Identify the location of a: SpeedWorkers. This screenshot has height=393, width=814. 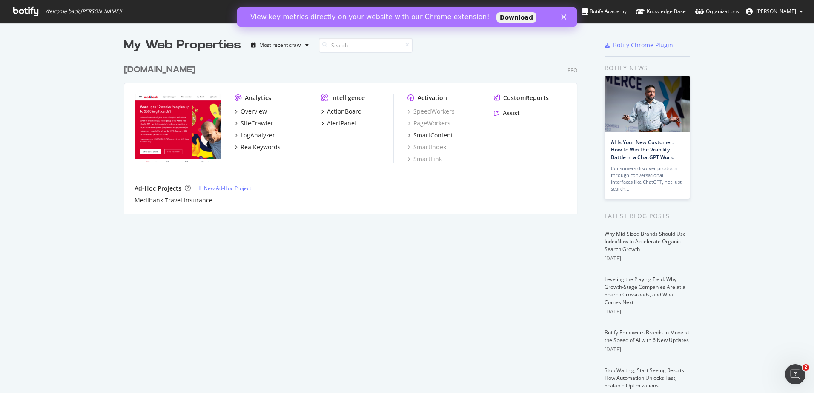
(431, 112).